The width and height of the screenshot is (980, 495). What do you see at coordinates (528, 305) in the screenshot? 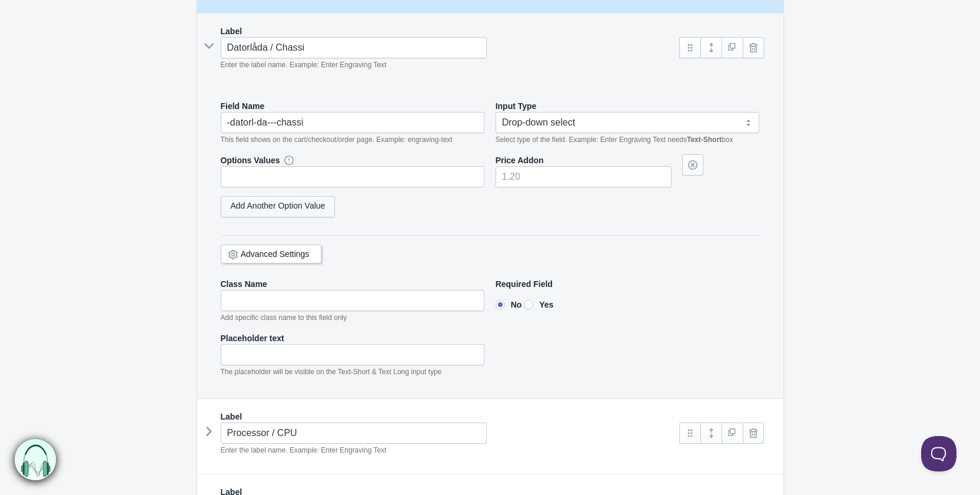
I see `input: Yes` at bounding box center [528, 305].